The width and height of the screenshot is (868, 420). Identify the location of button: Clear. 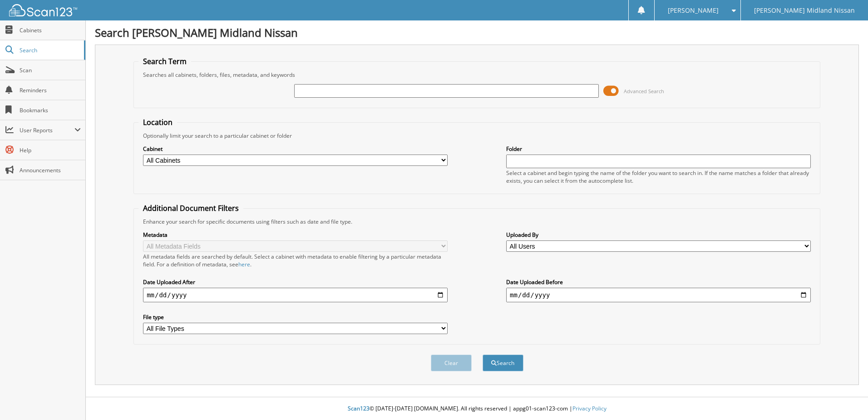
(451, 363).